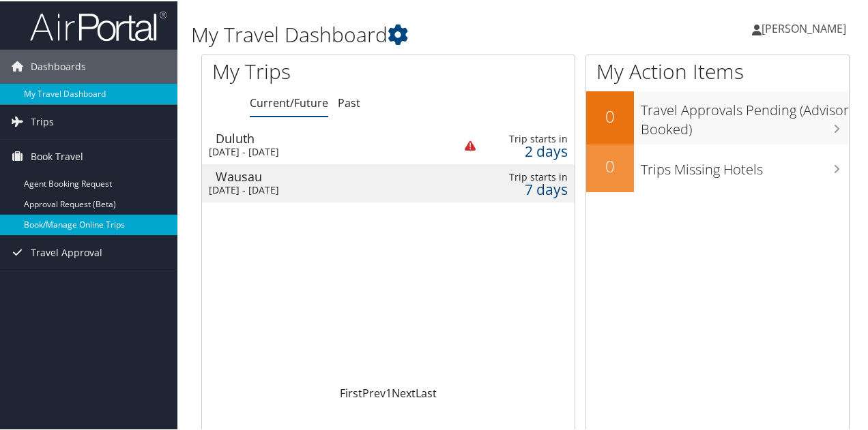 The height and width of the screenshot is (430, 868). Describe the element at coordinates (403, 392) in the screenshot. I see `a: Next` at that location.